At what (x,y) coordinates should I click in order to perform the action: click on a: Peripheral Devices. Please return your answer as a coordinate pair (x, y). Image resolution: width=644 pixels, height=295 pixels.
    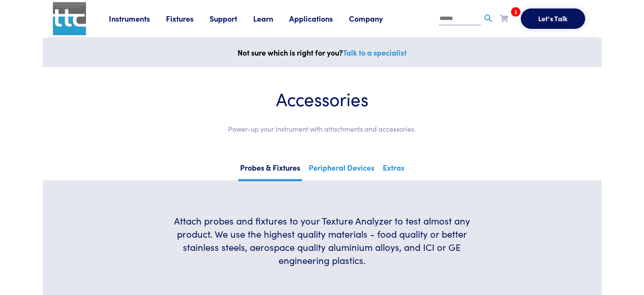
    Looking at the image, I should click on (341, 170).